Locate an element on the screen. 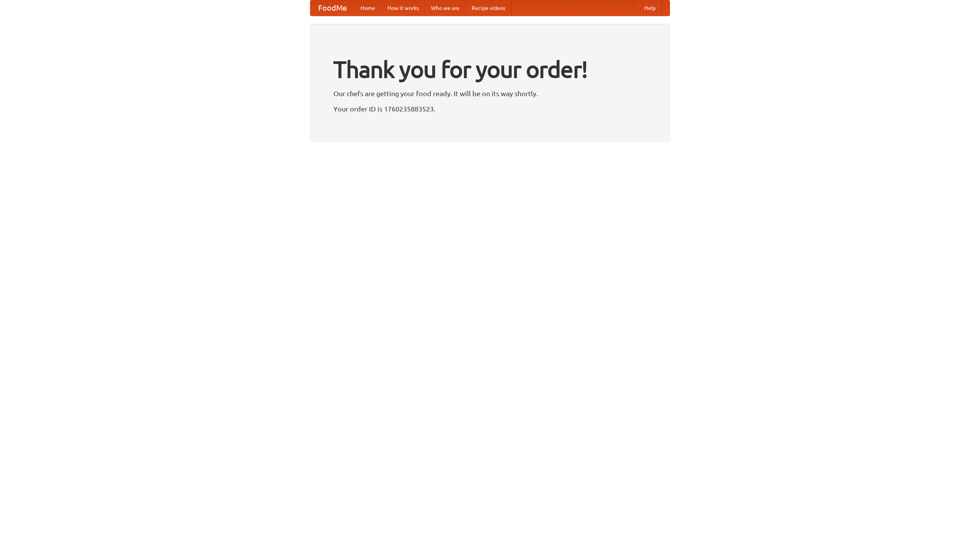 The width and height of the screenshot is (980, 542). a: FoodMe is located at coordinates (333, 8).